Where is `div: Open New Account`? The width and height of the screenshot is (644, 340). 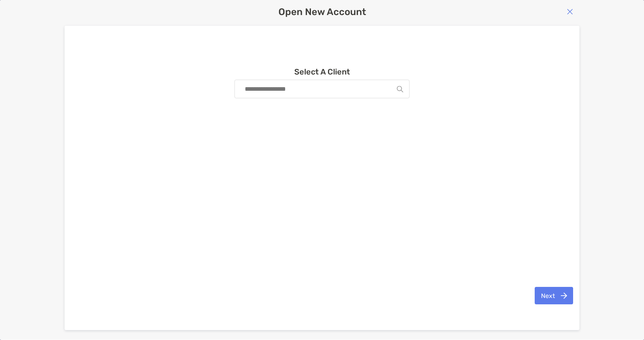 div: Open New Account is located at coordinates (322, 12).